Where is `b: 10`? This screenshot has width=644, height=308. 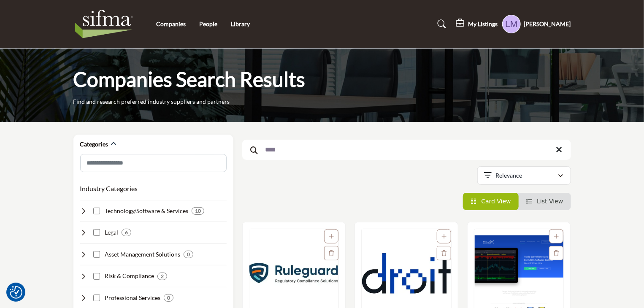 b: 10 is located at coordinates (197, 211).